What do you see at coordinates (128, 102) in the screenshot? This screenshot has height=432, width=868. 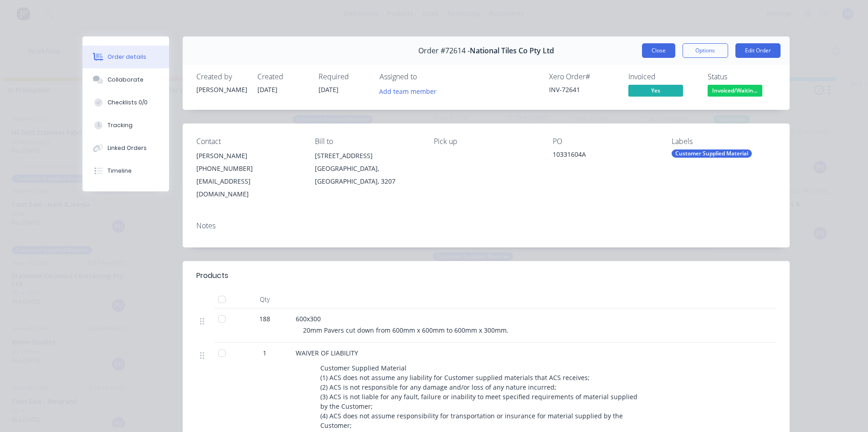 I see `div: Checklists 0/0` at bounding box center [128, 102].